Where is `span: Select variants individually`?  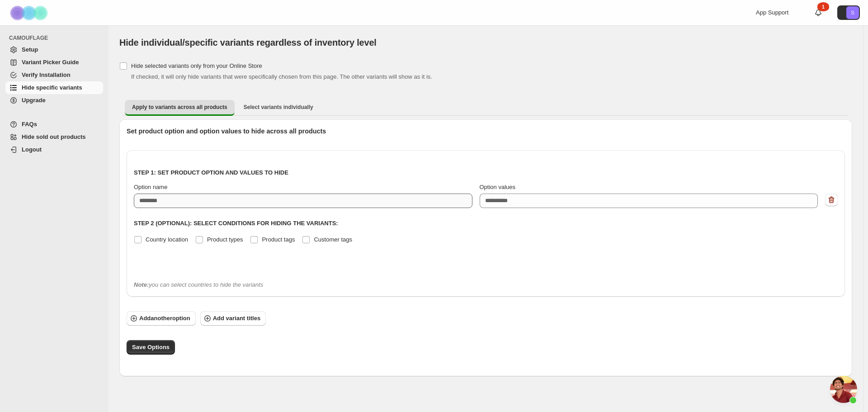
span: Select variants individually is located at coordinates (278, 107).